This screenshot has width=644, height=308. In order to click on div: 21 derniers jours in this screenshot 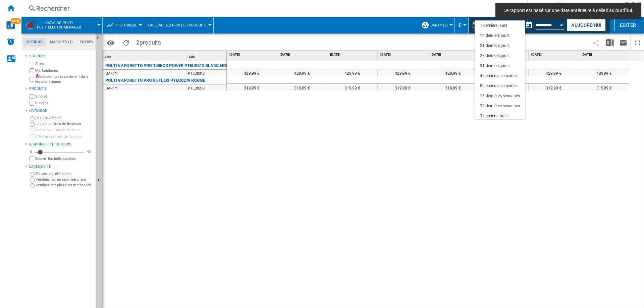, I will do `click(495, 46)`.